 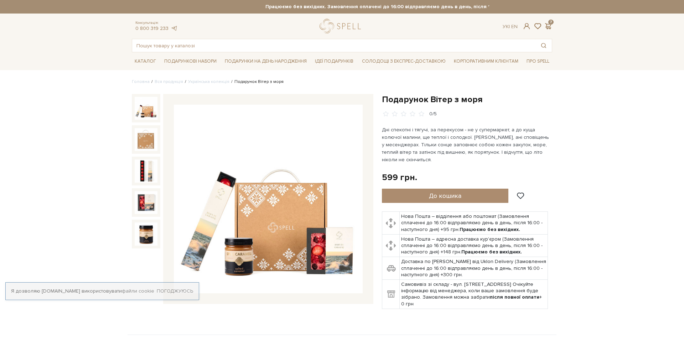 I want to click on span: Ідеї подарунків, so click(x=334, y=61).